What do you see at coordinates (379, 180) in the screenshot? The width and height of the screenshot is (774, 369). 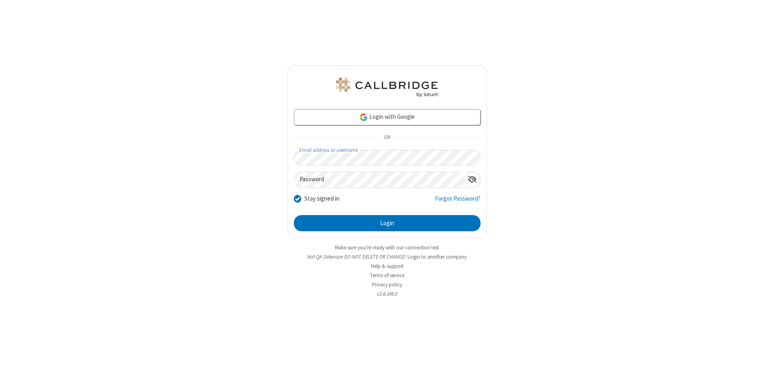 I see `input: Password` at bounding box center [379, 180].